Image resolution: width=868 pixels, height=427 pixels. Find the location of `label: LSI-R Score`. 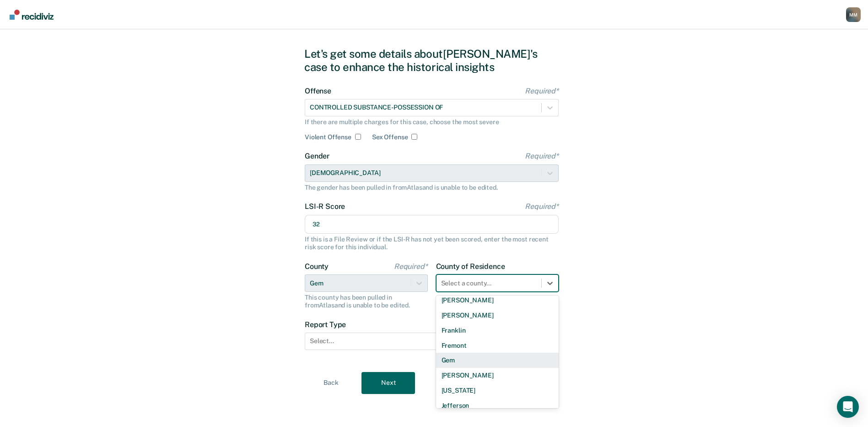

label: LSI-R Score is located at coordinates (432, 206).